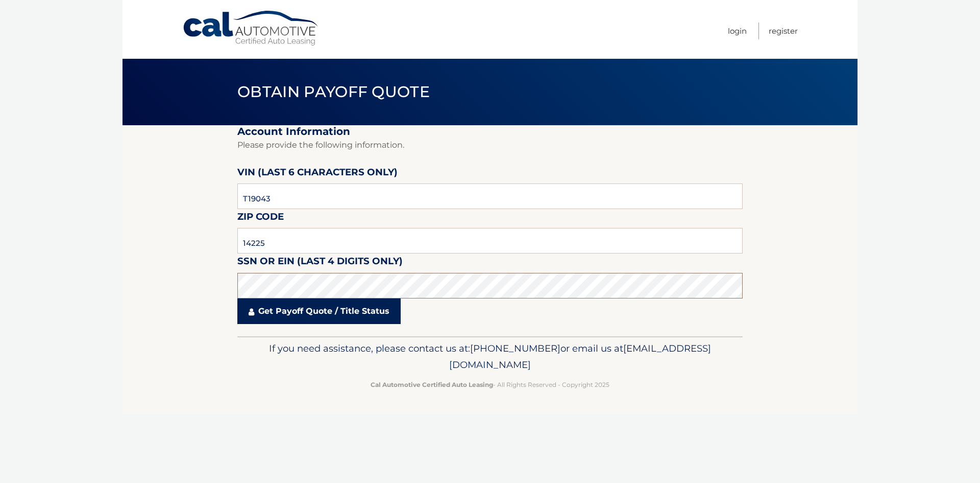 This screenshot has height=483, width=980. I want to click on label: SSN or EIN (last 4 digits only), so click(320, 263).